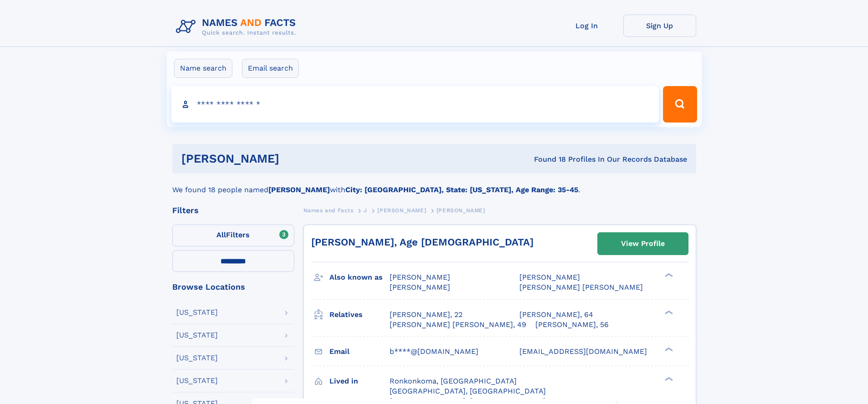  I want to click on label: Email search, so click(270, 68).